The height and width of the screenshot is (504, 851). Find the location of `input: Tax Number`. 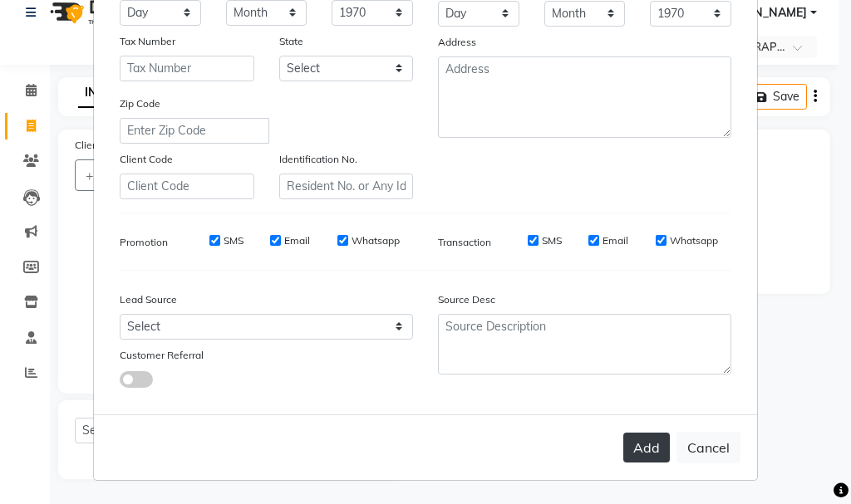

input: Tax Number is located at coordinates (186, 68).